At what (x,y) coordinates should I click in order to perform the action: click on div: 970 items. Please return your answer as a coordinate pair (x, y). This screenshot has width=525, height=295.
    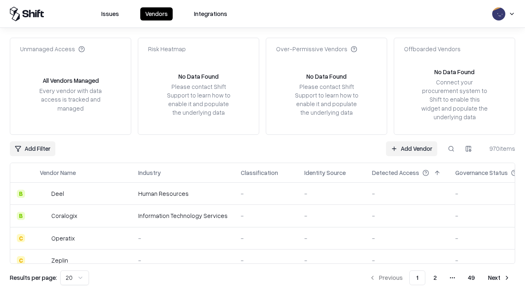
    Looking at the image, I should click on (499, 148).